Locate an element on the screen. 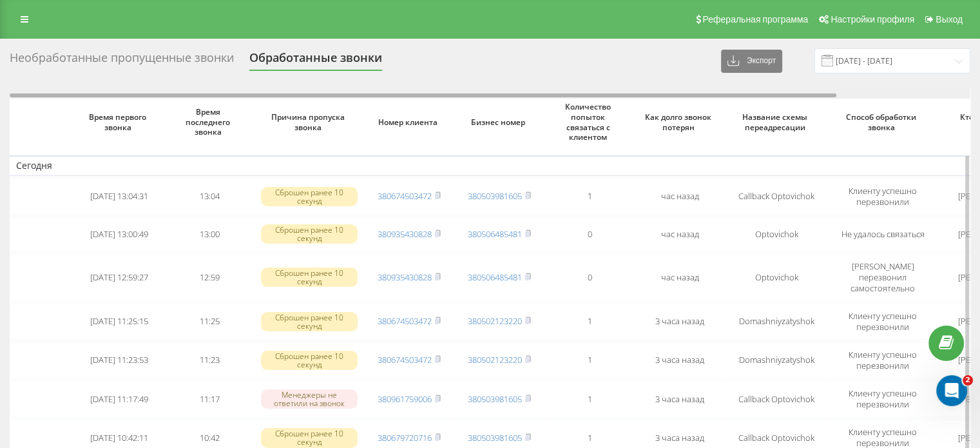  span: Время первого звонка is located at coordinates (119, 122).